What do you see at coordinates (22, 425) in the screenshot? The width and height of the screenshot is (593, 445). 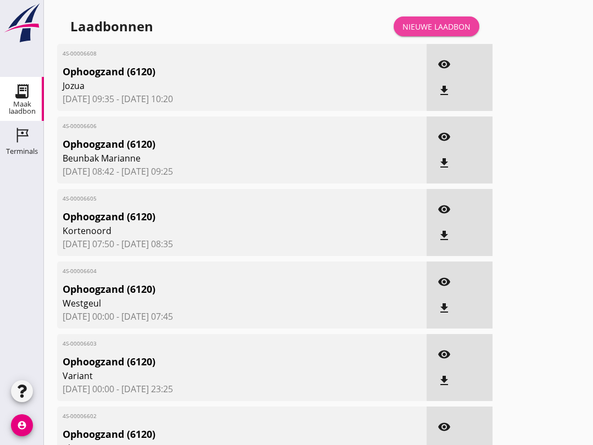 I see `i: account_circle` at bounding box center [22, 425].